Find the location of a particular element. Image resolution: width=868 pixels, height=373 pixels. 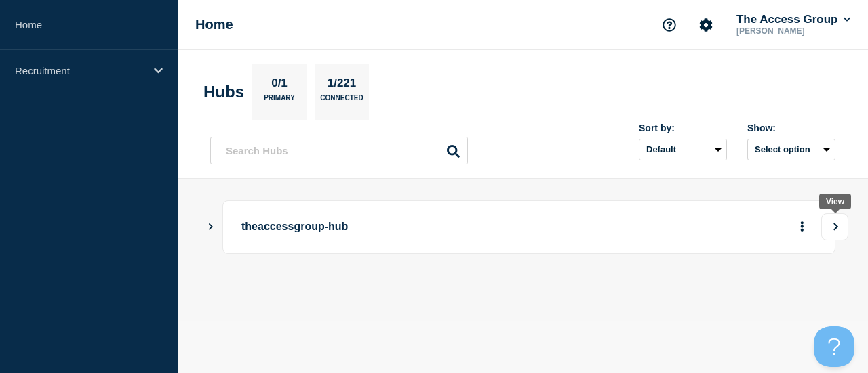

button: Select option is located at coordinates (791, 150).